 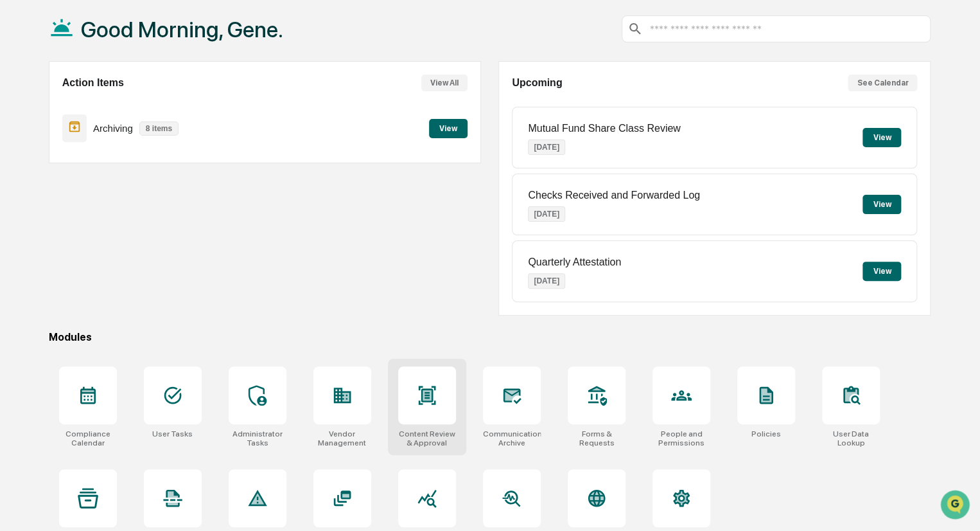 What do you see at coordinates (172, 434) in the screenshot?
I see `div: User Tasks` at bounding box center [172, 434].